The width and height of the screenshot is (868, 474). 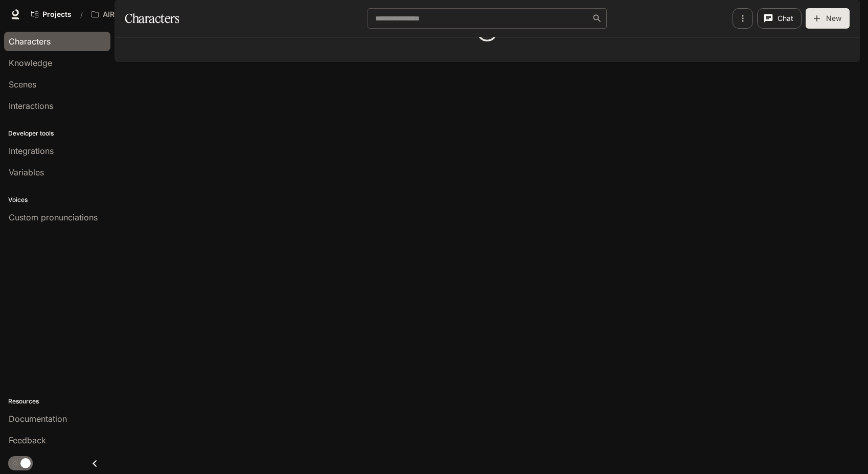 I want to click on h1: Characters, so click(x=152, y=18).